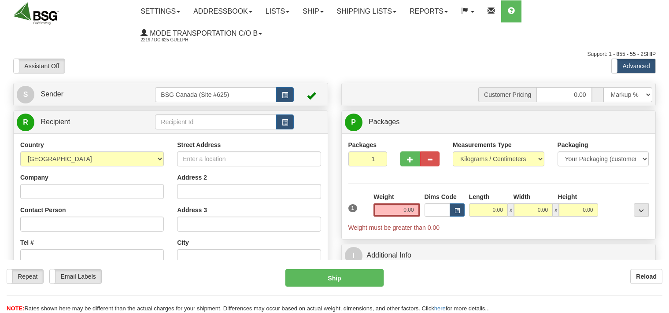 The image size is (669, 313). What do you see at coordinates (78, 122) in the screenshot?
I see `a: R Recipient` at bounding box center [78, 122].